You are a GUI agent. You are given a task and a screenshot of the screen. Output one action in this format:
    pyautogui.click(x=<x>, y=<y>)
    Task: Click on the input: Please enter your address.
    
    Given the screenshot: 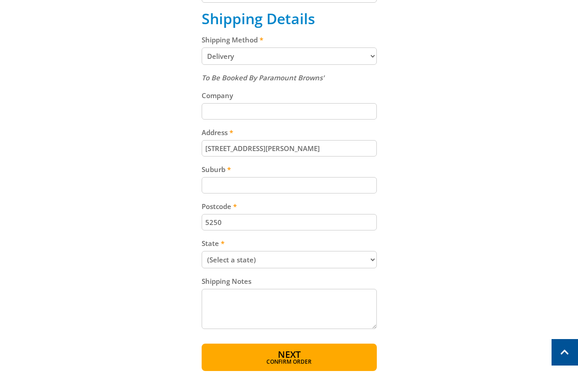 What is the action you would take?
    pyautogui.click(x=289, y=148)
    